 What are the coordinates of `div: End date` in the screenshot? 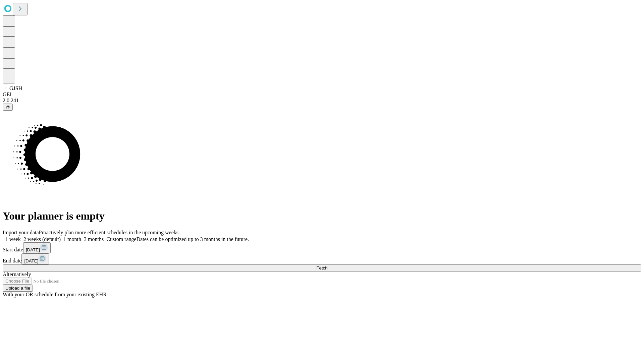 It's located at (322, 259).